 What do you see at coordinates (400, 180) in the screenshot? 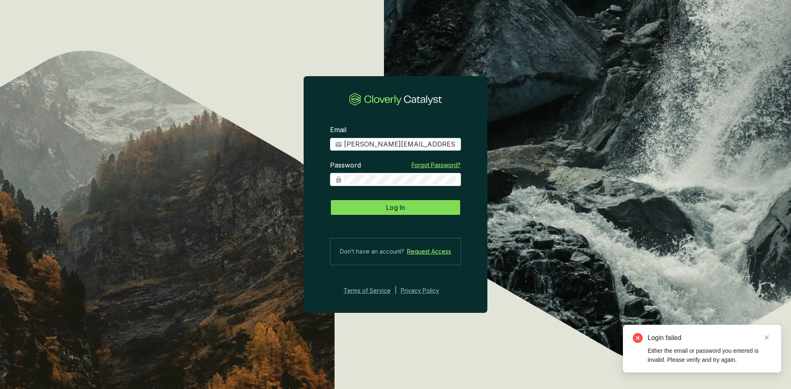
I see `input: Password` at bounding box center [400, 180].